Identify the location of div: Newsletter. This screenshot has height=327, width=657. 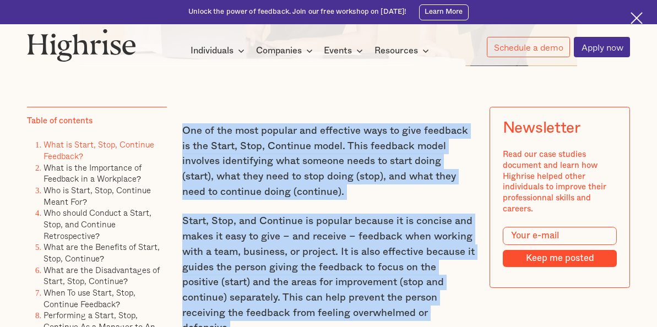
(541, 128).